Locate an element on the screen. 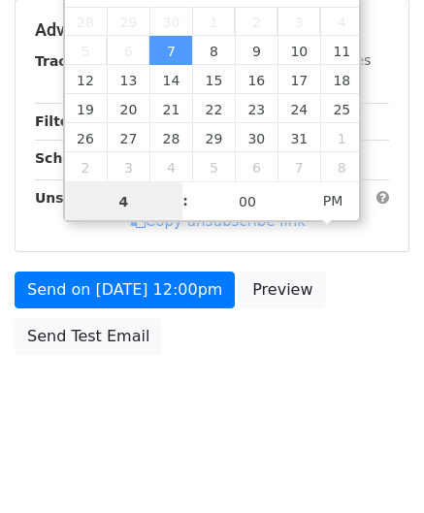 The height and width of the screenshot is (513, 424). span: October 8, 2025 is located at coordinates (213, 50).